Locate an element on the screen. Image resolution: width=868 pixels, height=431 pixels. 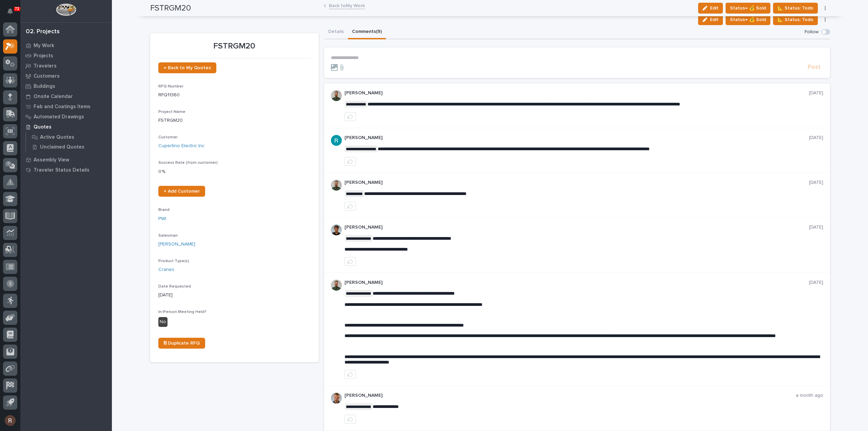
p: Buildings is located at coordinates (44, 87).